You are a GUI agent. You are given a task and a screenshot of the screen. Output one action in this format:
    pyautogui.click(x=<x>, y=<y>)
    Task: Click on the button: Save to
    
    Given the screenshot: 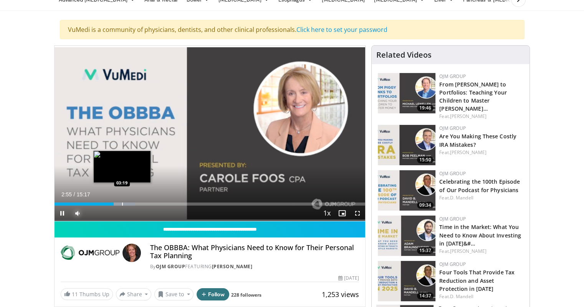 What is the action you would take?
    pyautogui.click(x=174, y=294)
    